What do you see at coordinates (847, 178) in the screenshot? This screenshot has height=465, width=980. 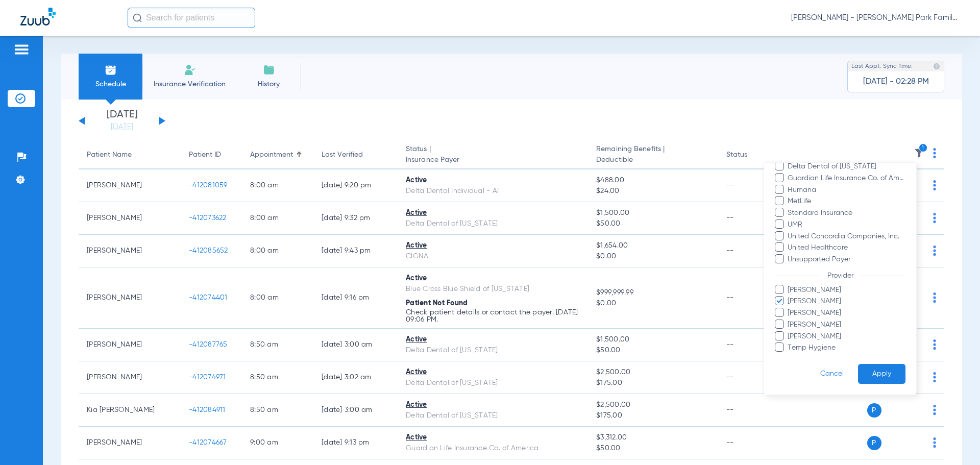 I see `span: Guardian Life Insurance Co. of America` at bounding box center [847, 178].